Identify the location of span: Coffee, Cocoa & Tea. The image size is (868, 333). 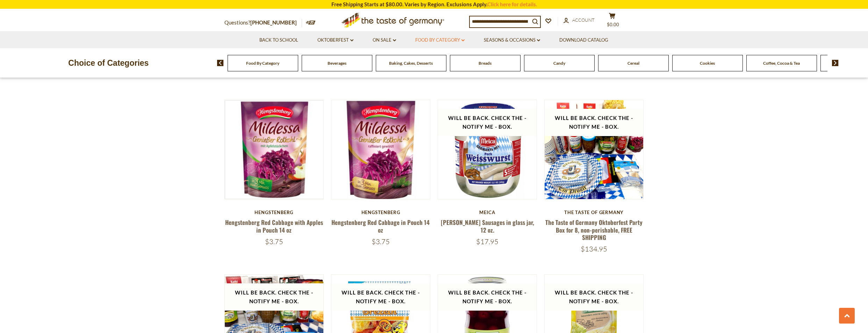
(781, 63).